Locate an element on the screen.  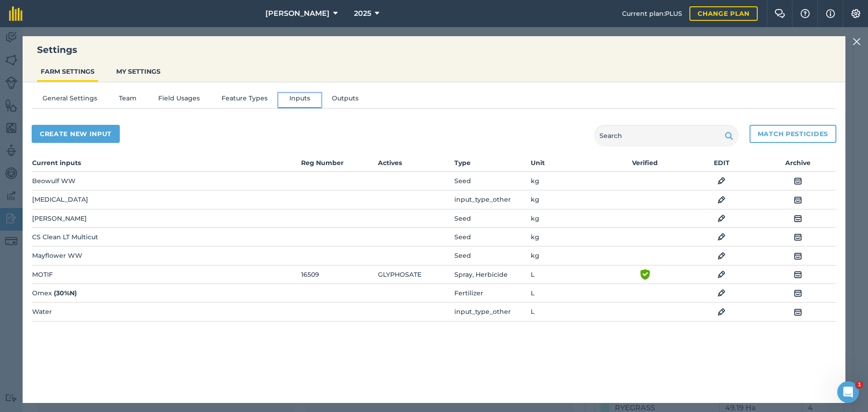
button: Match pesticides is located at coordinates (793, 134).